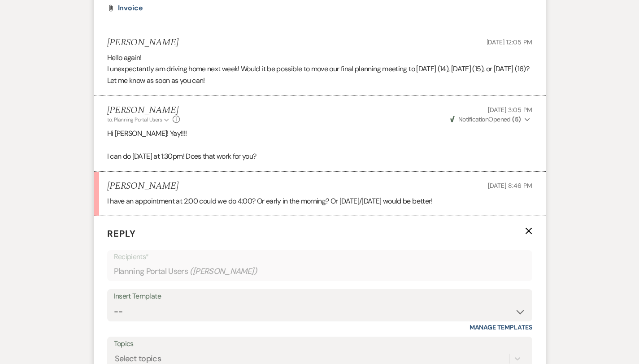 This screenshot has height=364, width=639. Describe the element at coordinates (320, 74) in the screenshot. I see `p: I unexpectantly am driving home next week! Would it be possible to move our final planning meetin...` at that location.